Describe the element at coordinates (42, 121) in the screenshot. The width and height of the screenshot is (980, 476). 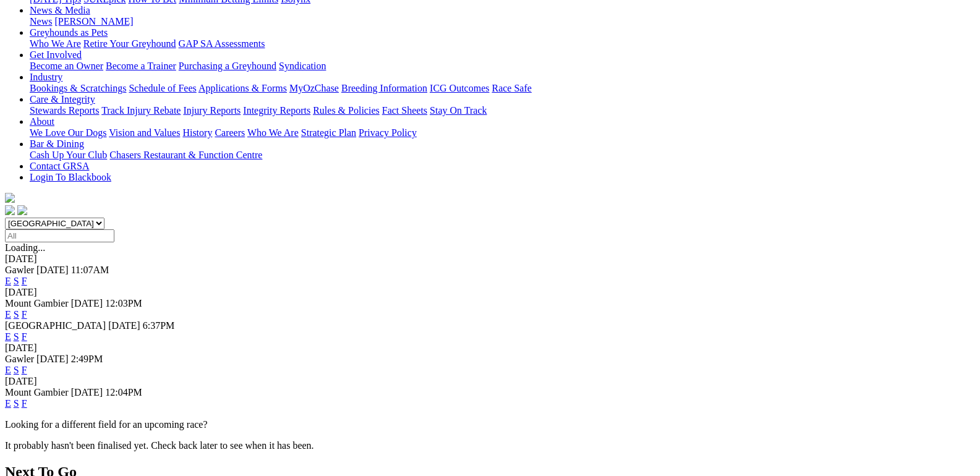
I see `a: About` at that location.